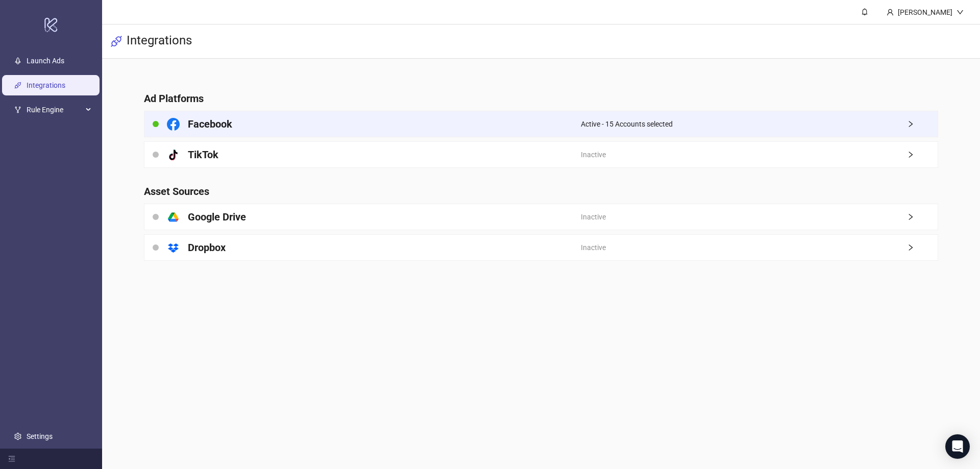  I want to click on h4: Facebook, so click(210, 124).